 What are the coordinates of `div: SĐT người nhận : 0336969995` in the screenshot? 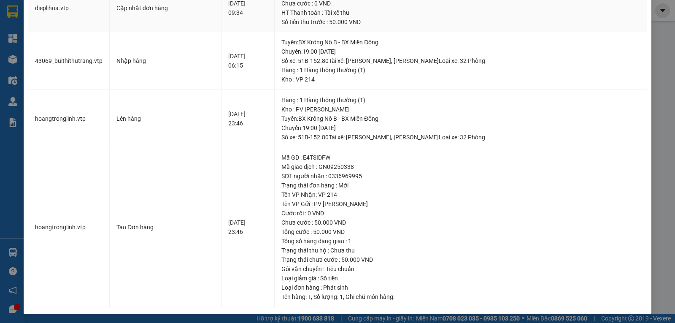 It's located at (461, 176).